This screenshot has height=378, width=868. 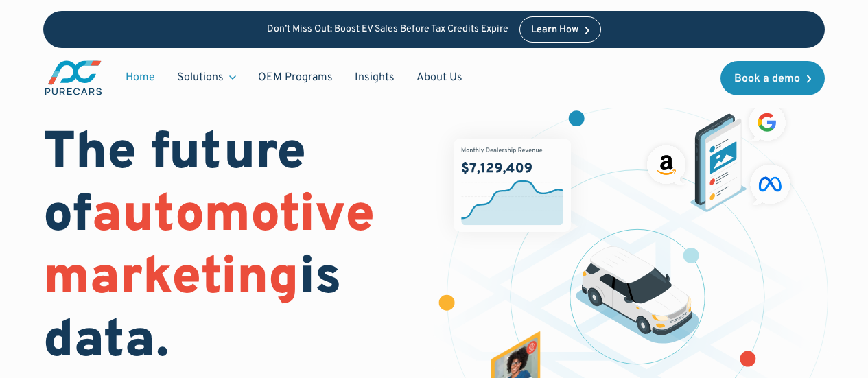 What do you see at coordinates (230, 249) in the screenshot?
I see `h1: The future of is data.` at bounding box center [230, 249].